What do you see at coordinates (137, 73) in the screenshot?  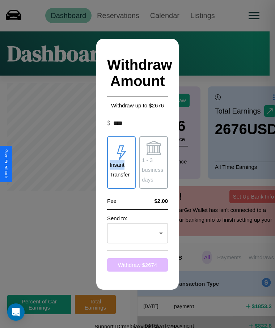 I see `h2: Withdraw Amount` at bounding box center [137, 73].